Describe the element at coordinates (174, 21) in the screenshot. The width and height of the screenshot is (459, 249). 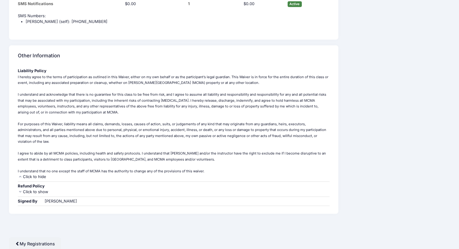
I see `td: SMS Numbers:` at that location.